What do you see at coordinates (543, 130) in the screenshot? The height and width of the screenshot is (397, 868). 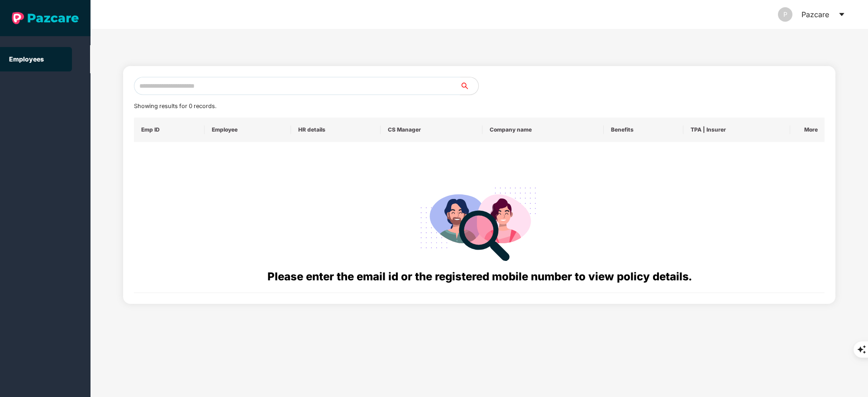 I see `th: Company name` at bounding box center [543, 130].